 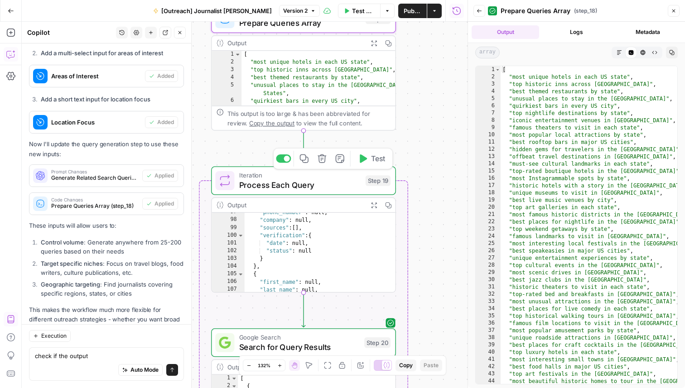 I want to click on span: Copy the output, so click(x=272, y=123).